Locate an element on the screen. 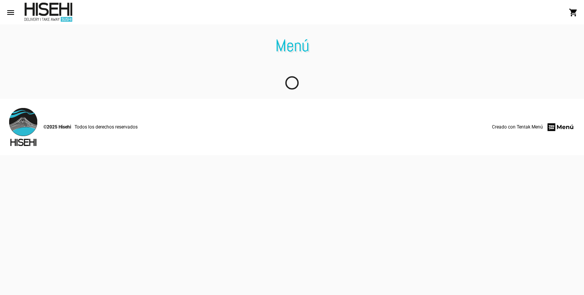 Image resolution: width=584 pixels, height=295 pixels. span: Creado con Tentak Menú is located at coordinates (517, 127).